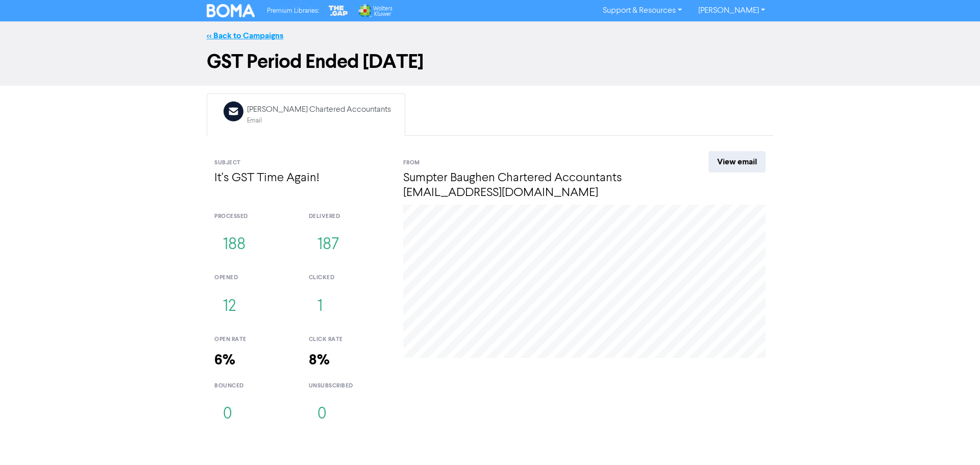 This screenshot has height=465, width=980. I want to click on div: clicked, so click(348, 278).